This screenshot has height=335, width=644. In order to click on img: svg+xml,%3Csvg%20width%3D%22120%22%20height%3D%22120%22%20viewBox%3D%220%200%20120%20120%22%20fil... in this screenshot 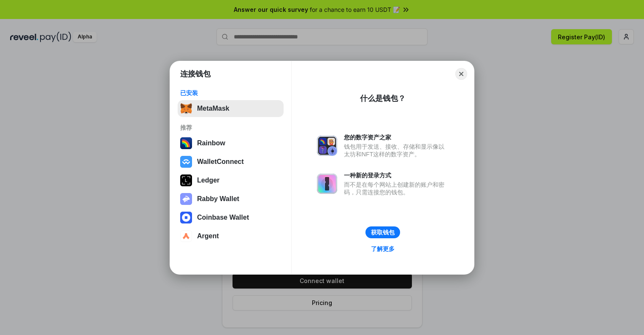, I will do `click(186, 143)`.